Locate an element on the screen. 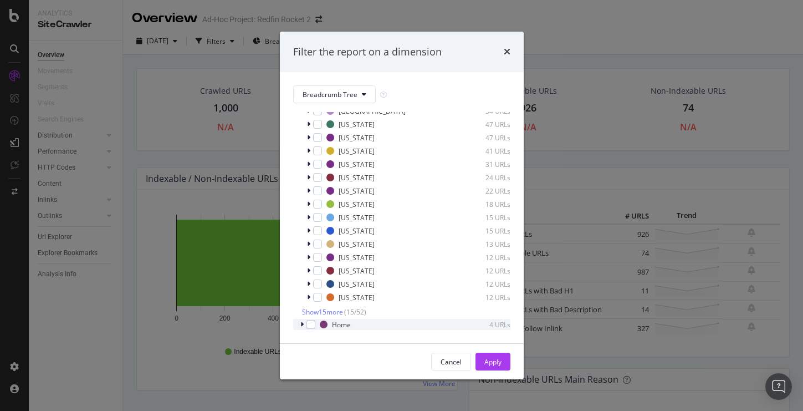  button: Breadcrumb Tree is located at coordinates (334, 94).